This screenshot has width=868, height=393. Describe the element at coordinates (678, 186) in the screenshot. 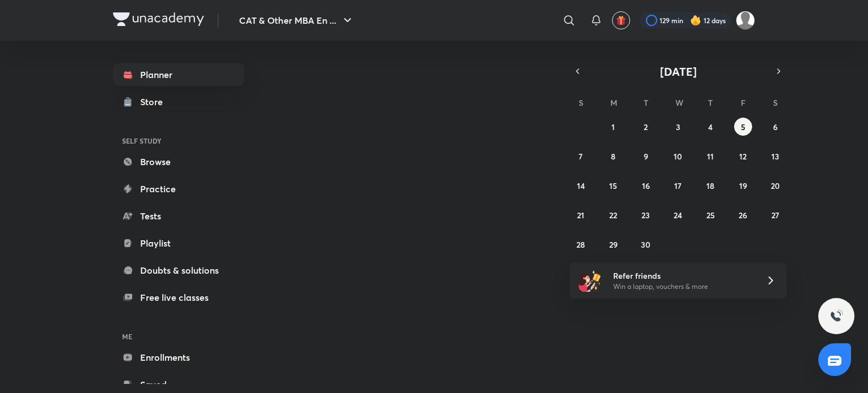

I see `abbr: September 17, 2025` at that location.